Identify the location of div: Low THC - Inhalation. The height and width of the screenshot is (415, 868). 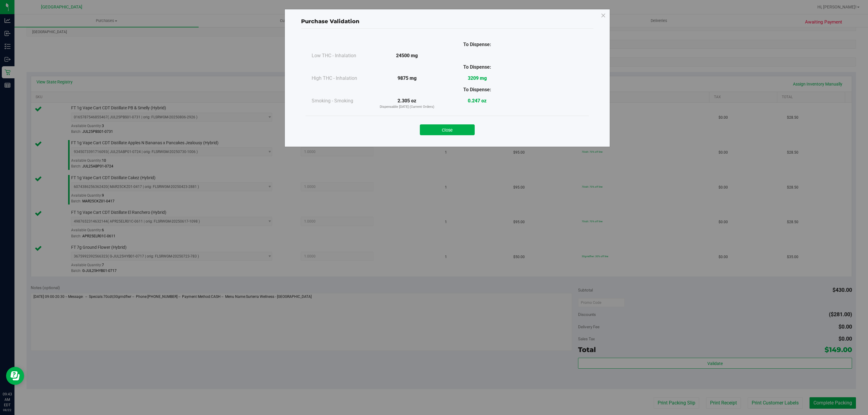
(342, 56).